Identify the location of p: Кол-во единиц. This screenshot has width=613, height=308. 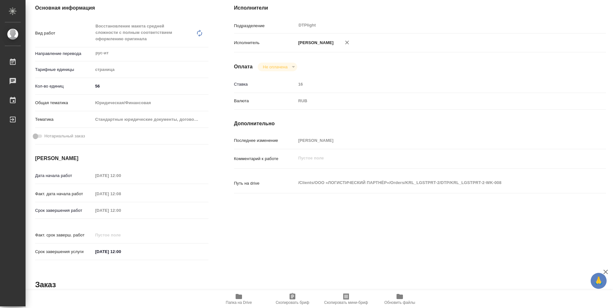
(64, 86).